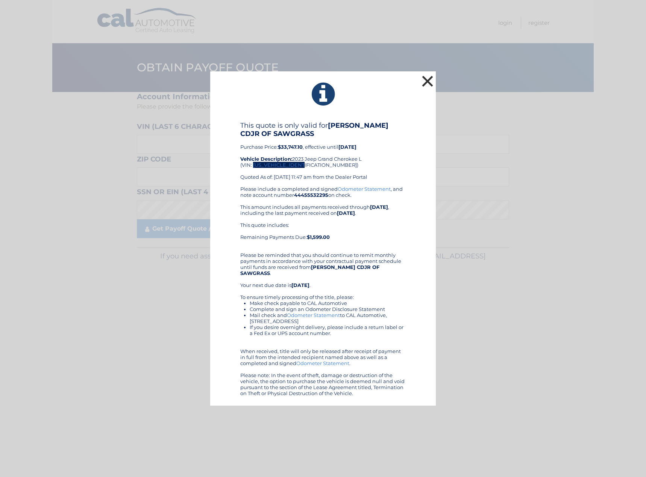 The height and width of the screenshot is (477, 646). Describe the element at coordinates (323, 154) in the screenshot. I see `div: Purchase Price: , effective until 2023 Jeep Grand Cherokee L (VIN: [US_VEHICLE_IDENTIFICATION_NUM...` at that location.